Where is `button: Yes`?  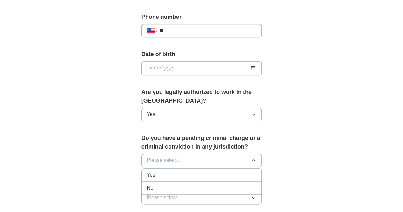
button: Yes is located at coordinates (202, 114).